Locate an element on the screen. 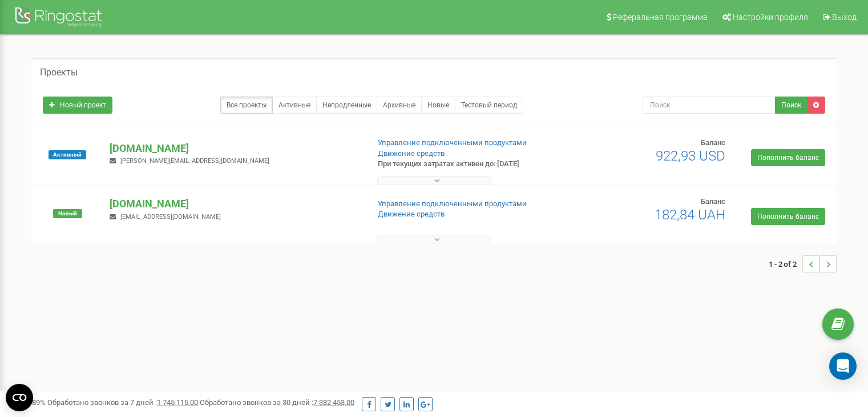 The height and width of the screenshot is (417, 868). span: Обработано звонков за 30 дней : is located at coordinates (277, 402).